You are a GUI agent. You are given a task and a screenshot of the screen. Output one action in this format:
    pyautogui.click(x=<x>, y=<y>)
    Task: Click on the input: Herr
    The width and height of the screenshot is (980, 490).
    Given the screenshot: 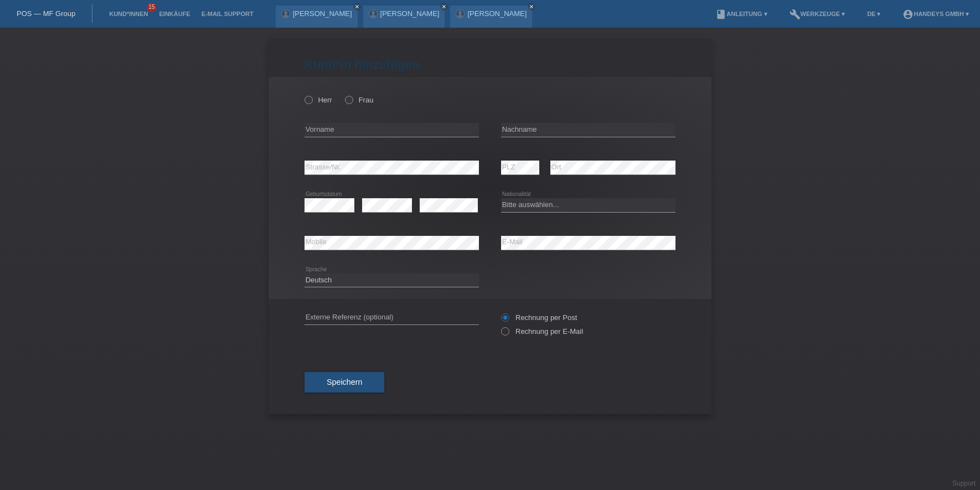 What is the action you would take?
    pyautogui.click(x=308, y=99)
    